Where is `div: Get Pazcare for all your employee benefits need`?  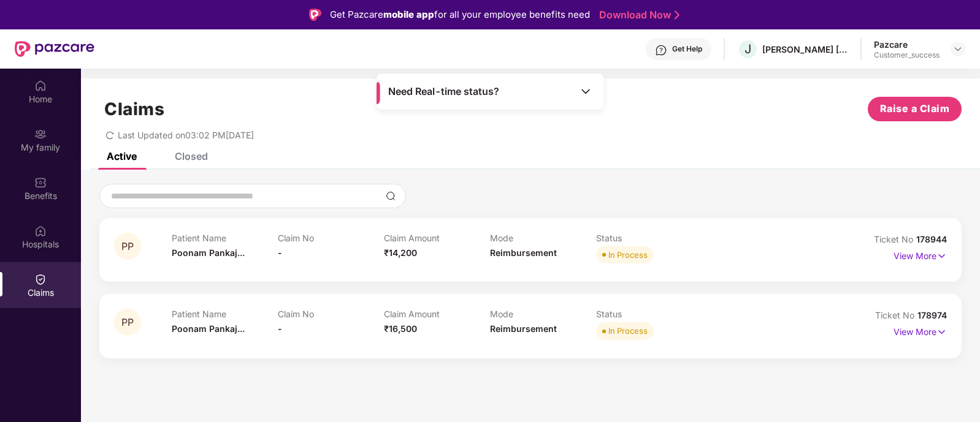
div: Get Pazcare for all your employee benefits need is located at coordinates (460, 14).